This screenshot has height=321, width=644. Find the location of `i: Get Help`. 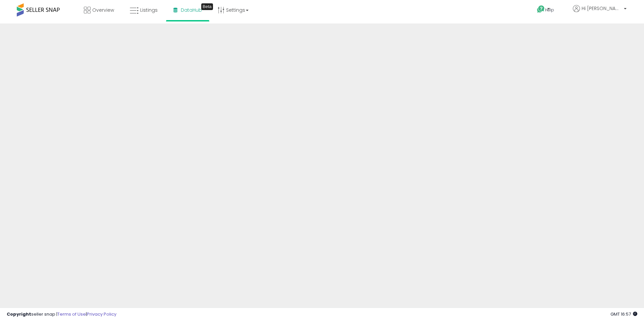

i: Get Help is located at coordinates (541, 9).